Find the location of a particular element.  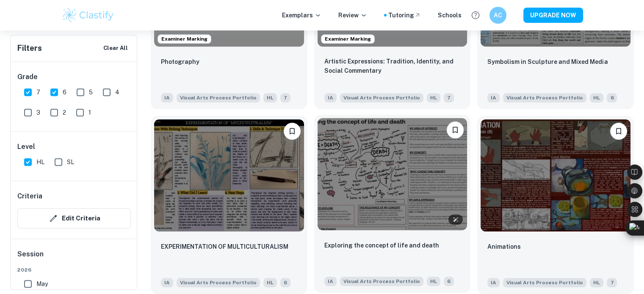

h6: Criteria is located at coordinates (30, 196).